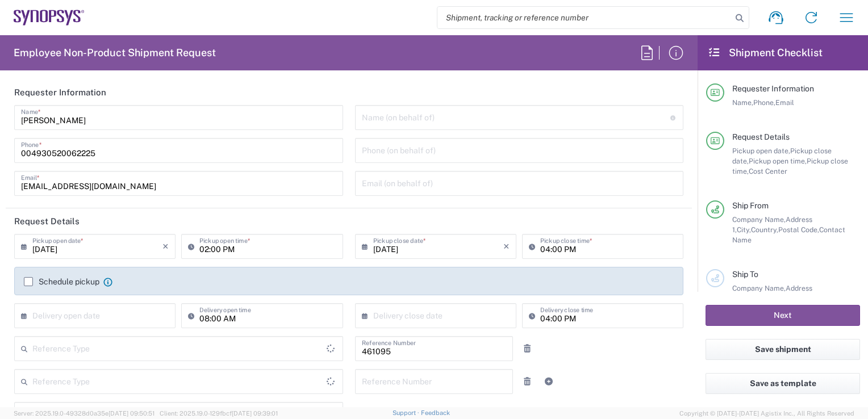 This screenshot has width=868, height=419. I want to click on span: Country,, so click(764, 230).